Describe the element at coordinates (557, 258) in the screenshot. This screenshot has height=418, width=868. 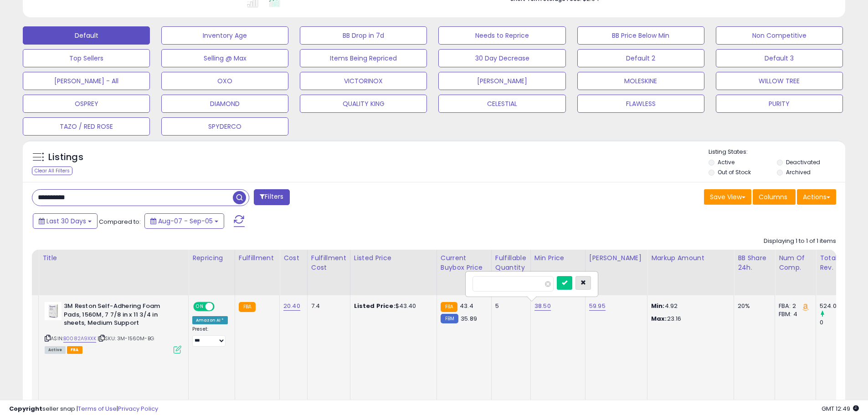
I see `div: Min Price` at that location.